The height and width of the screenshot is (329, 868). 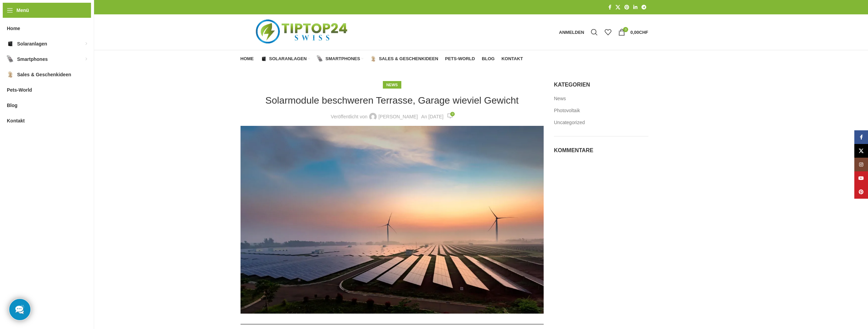 I want to click on span: Veröffentlicht von, so click(x=349, y=117).